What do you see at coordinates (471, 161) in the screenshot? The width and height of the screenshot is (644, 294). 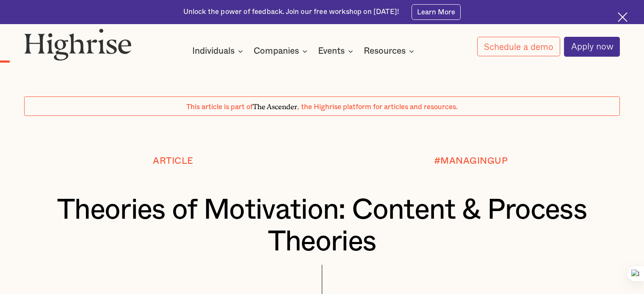 I see `div: #MANAGINGUP` at bounding box center [471, 161].